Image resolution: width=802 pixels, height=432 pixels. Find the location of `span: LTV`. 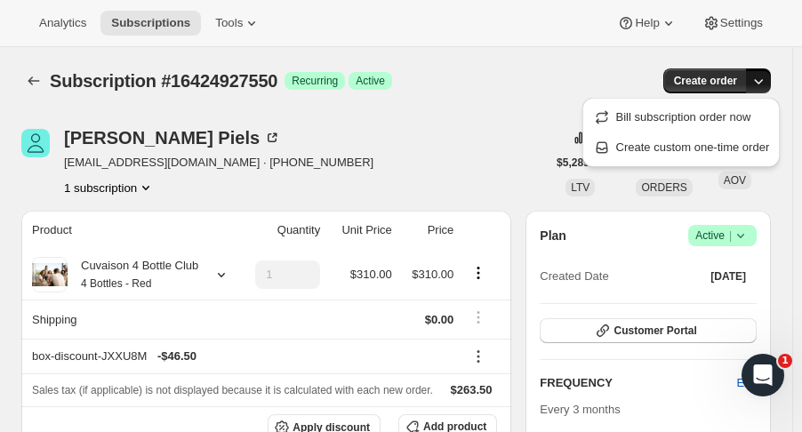

span: LTV is located at coordinates (579, 188).